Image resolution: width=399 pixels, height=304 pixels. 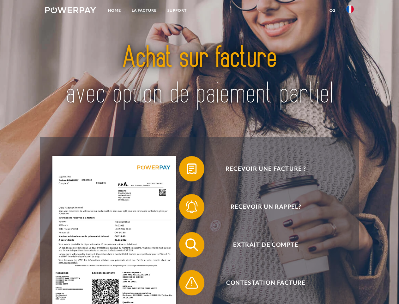 I want to click on a: CG, so click(x=333, y=10).